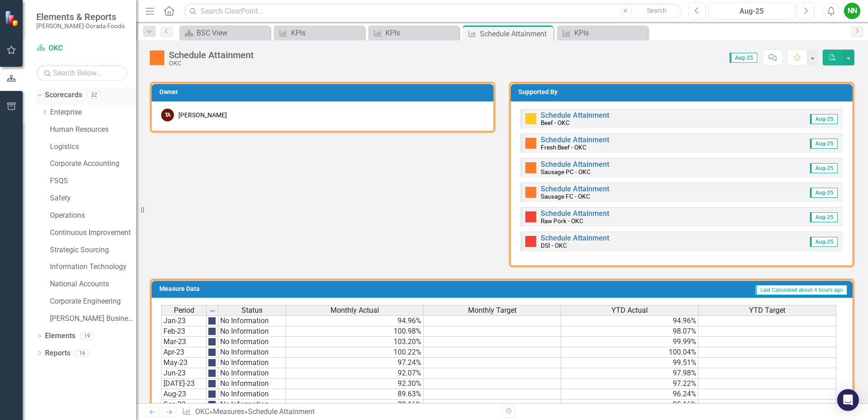  I want to click on td: Sep-23, so click(184, 404).